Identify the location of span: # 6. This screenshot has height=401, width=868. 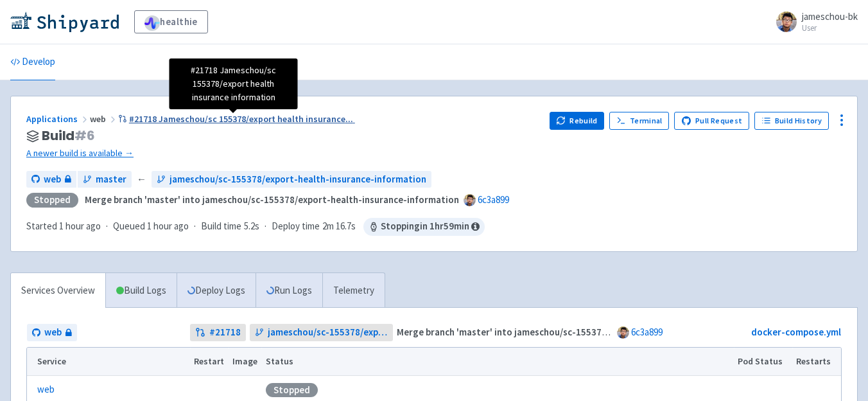
(85, 136).